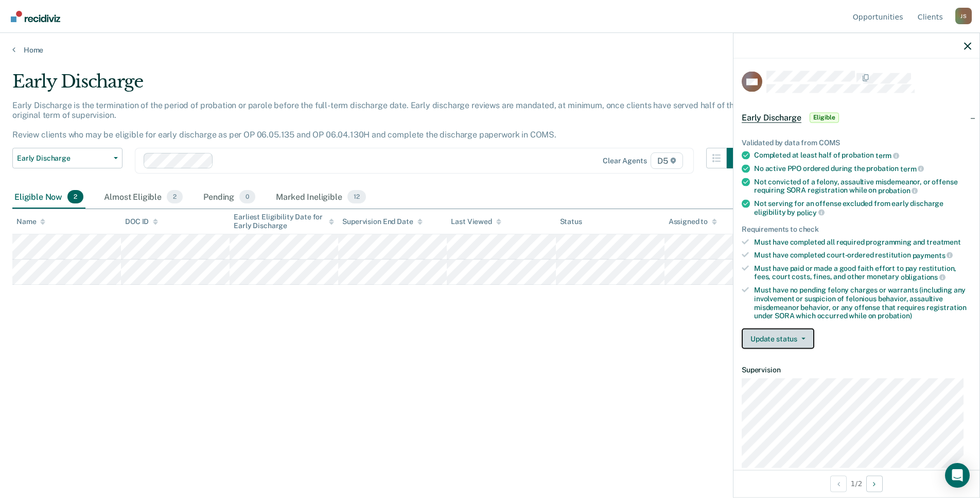 Image resolution: width=980 pixels, height=498 pixels. I want to click on div: Early DischargeEligible, so click(856, 117).